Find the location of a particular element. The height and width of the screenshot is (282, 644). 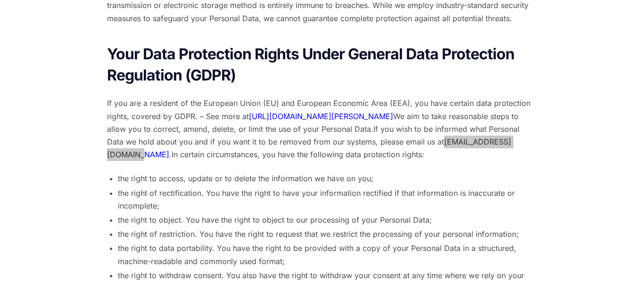

li: the right of restriction. You have the right to request that we restrict the processing of your p... is located at coordinates (327, 234).